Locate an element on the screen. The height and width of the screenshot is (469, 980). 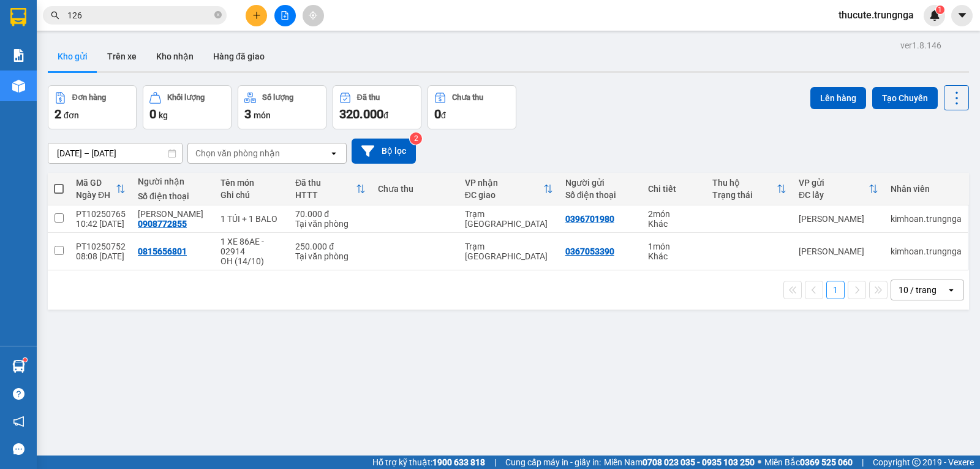
div: 1 XE 86AE - 02914 is located at coordinates (252, 246).